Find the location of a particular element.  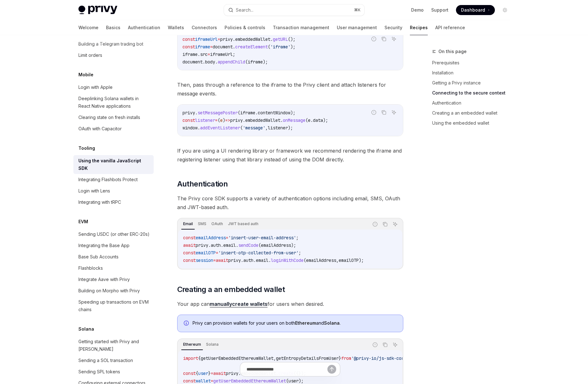

span: window is located at coordinates (190, 128).